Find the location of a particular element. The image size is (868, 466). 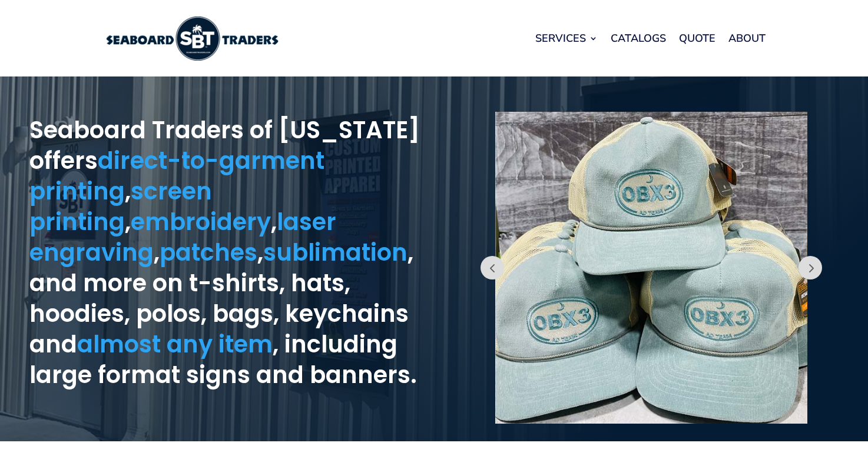

a: embroidery is located at coordinates (201, 222).